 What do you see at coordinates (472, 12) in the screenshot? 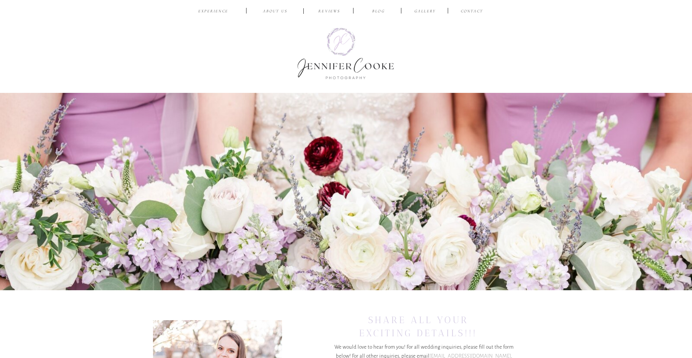
I see `a: CONTACT` at bounding box center [472, 12].